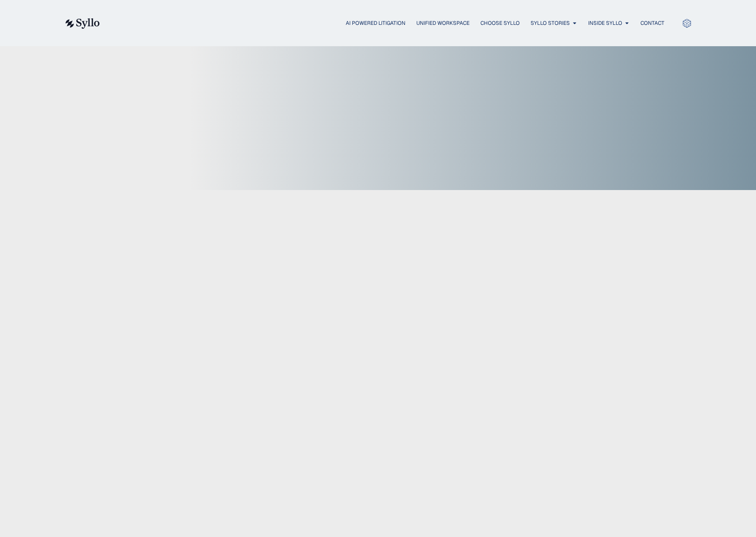  I want to click on a: Contact, so click(653, 24).